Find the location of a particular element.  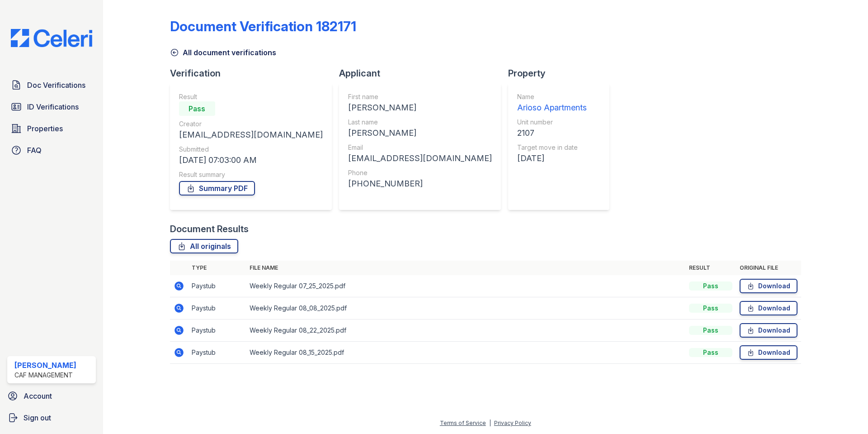

a: Properties is located at coordinates (52, 128).